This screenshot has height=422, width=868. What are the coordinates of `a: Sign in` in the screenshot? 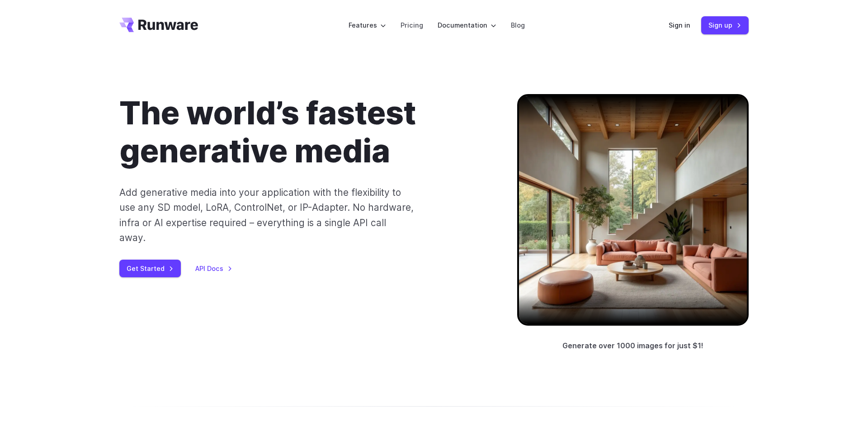 It's located at (679, 24).